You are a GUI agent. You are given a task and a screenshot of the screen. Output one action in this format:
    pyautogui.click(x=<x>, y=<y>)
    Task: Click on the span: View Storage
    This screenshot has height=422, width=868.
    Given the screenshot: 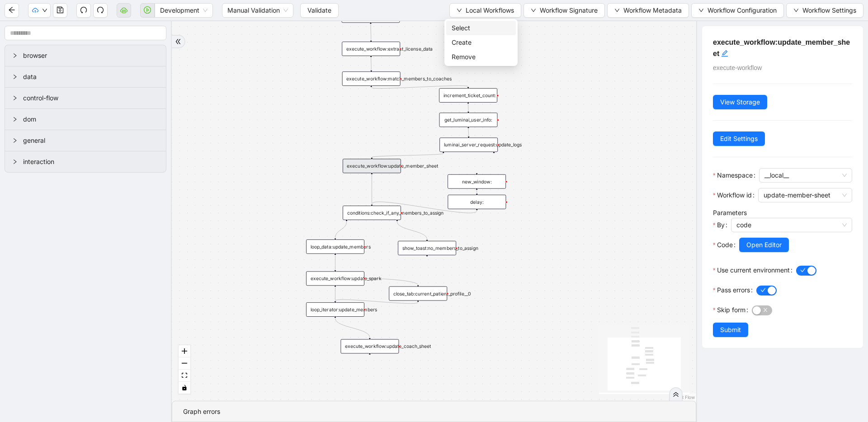 What is the action you would take?
    pyautogui.click(x=740, y=102)
    